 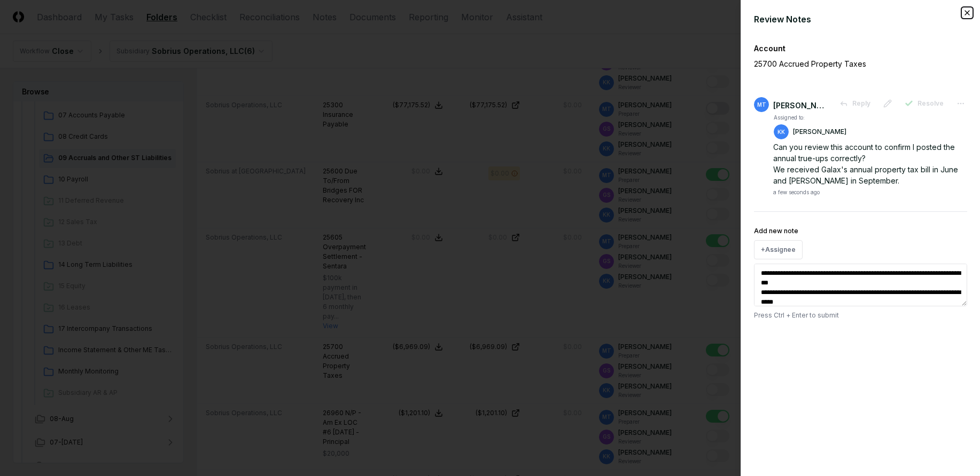 What do you see at coordinates (781, 132) in the screenshot?
I see `span: KK` at bounding box center [781, 132].